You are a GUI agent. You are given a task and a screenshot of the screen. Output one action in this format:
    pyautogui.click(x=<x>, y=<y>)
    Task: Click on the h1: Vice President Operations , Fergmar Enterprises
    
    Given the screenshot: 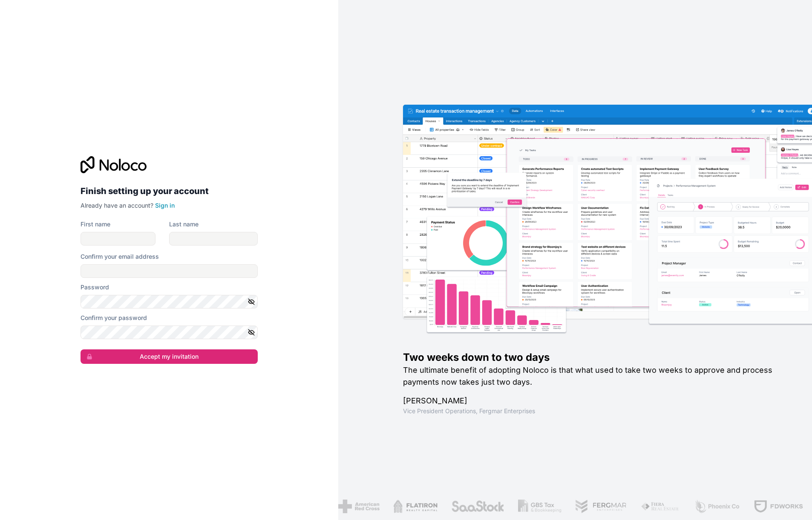 What is the action you would take?
    pyautogui.click(x=594, y=411)
    